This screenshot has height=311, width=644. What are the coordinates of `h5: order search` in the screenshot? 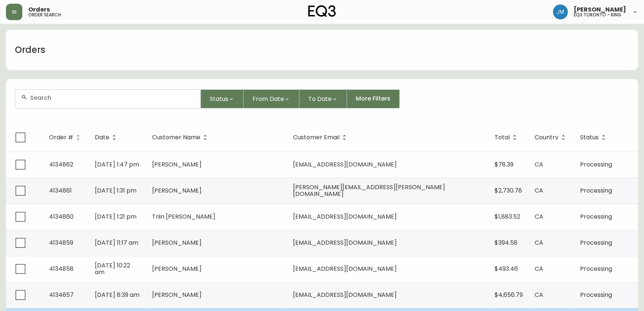 It's located at (45, 15).